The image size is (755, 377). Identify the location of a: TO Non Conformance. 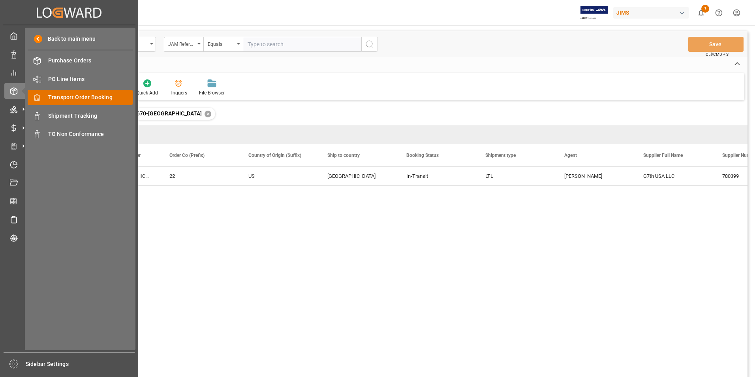
(80, 134).